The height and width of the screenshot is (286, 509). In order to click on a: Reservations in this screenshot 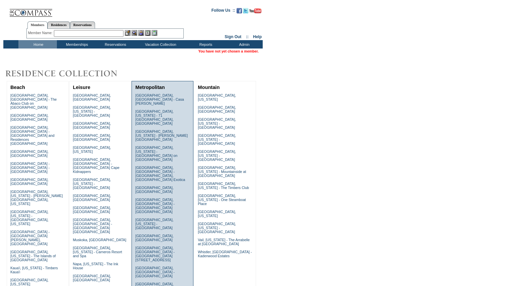, I will do `click(82, 25)`.